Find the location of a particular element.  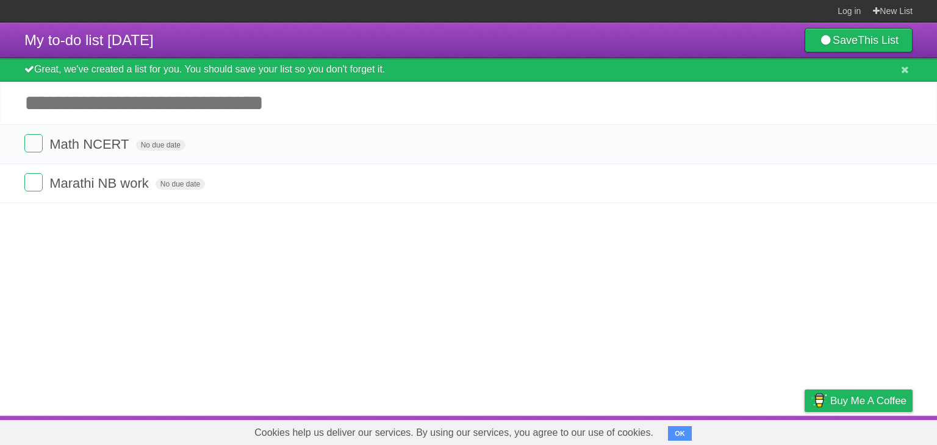

a: Buy me a coffee is located at coordinates (858, 401).